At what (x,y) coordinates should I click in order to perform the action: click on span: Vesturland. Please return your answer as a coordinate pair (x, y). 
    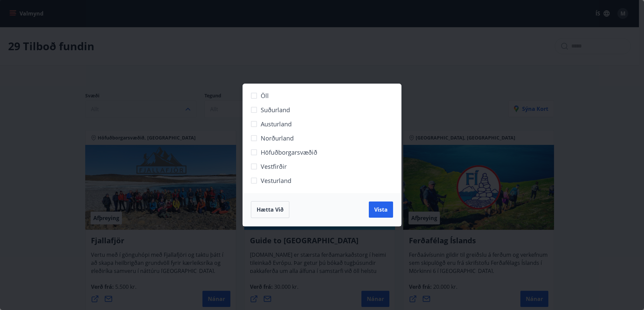
    Looking at the image, I should click on (276, 181).